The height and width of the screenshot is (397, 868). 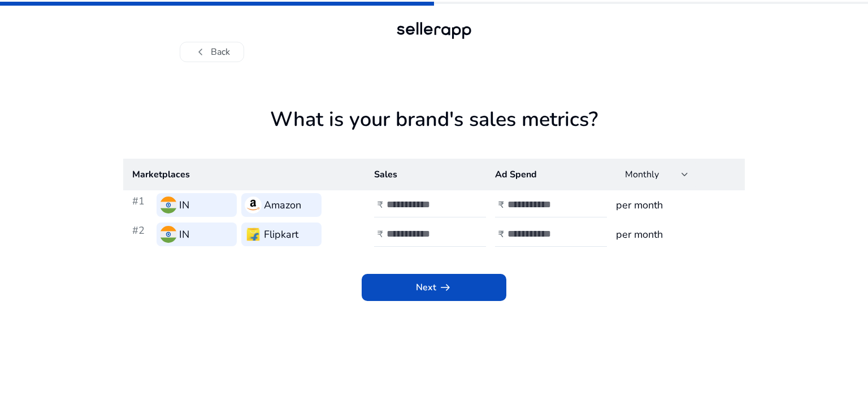 What do you see at coordinates (546, 175) in the screenshot?
I see `th: Ad Spend` at bounding box center [546, 175].